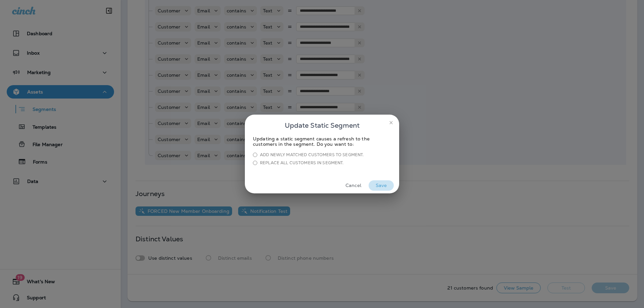 This screenshot has width=644, height=308. I want to click on div: Replace all customers in segment., so click(302, 163).